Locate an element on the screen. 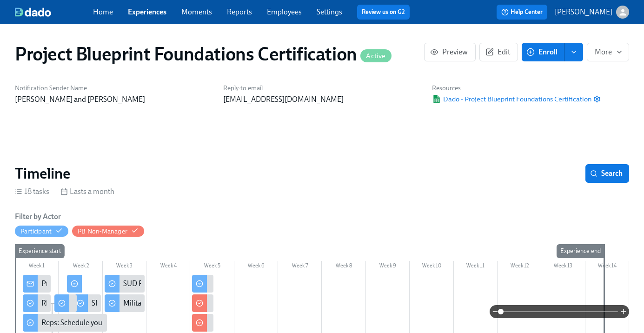  span: Help Center is located at coordinates (522, 12).